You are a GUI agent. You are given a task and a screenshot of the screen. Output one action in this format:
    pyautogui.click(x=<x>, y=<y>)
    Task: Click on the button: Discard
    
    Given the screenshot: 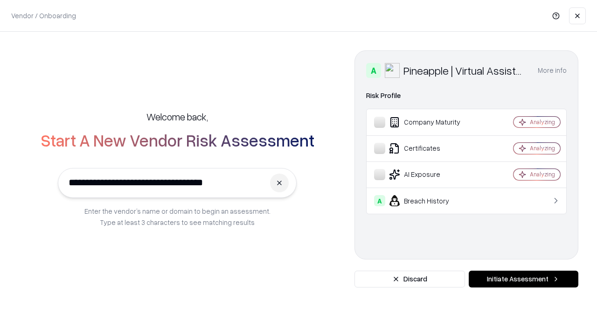 What is the action you would take?
    pyautogui.click(x=410, y=279)
    